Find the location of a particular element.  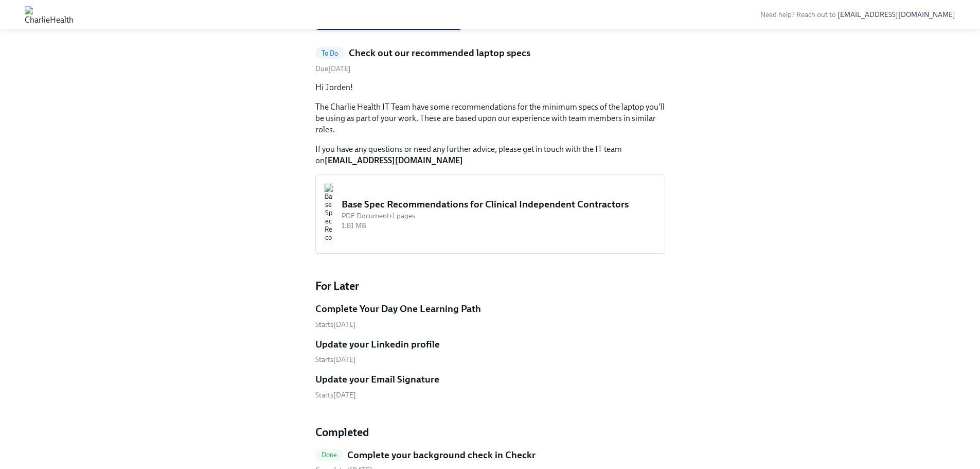

span: Need help? Reach out to is located at coordinates (858, 14).